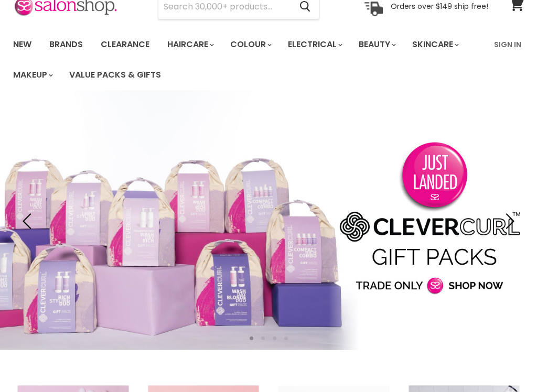  What do you see at coordinates (66, 44) in the screenshot?
I see `a: Brands` at bounding box center [66, 44].